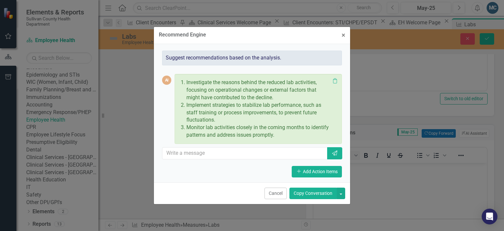 This screenshot has height=231, width=504. What do you see at coordinates (252, 58) in the screenshot?
I see `div: Suggest recommendations based on the analysis.` at bounding box center [252, 58].